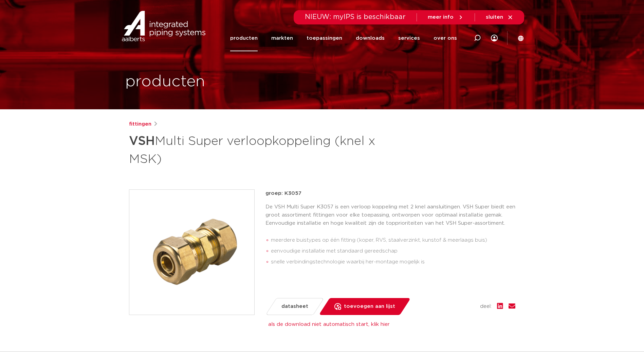  Describe the element at coordinates (393, 262) in the screenshot. I see `li: snelle verbindingstechnologie waarbij her-montage mogelijk is` at that location.